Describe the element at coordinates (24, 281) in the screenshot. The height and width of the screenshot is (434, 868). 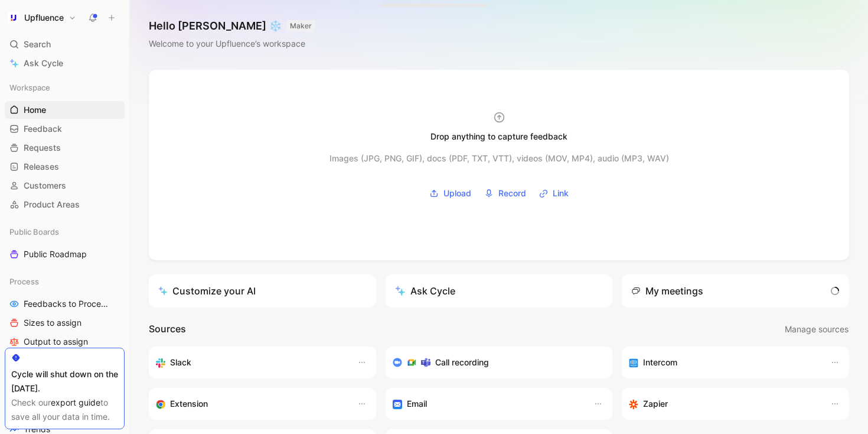
I see `span: Process` at that location.